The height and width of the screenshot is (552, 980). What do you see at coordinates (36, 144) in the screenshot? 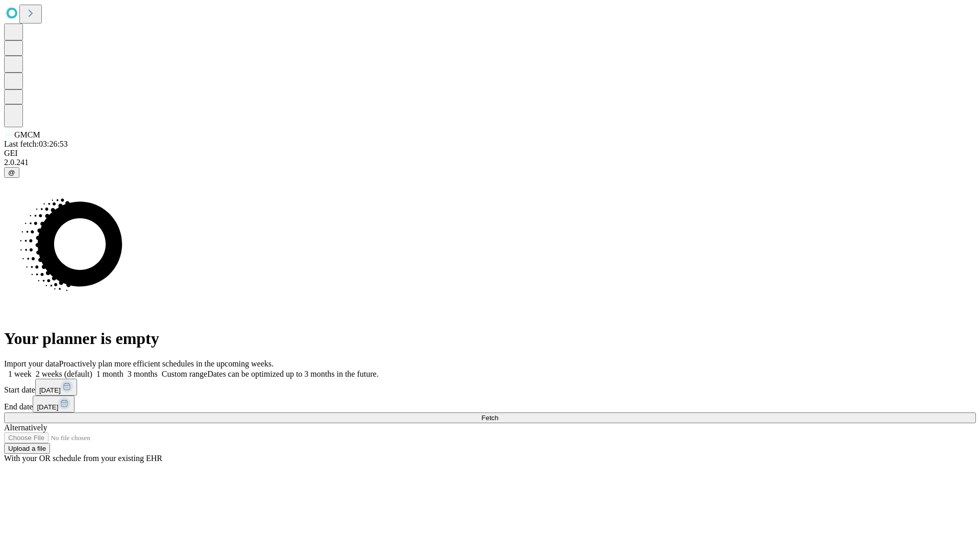
I see `span: Last fetch: 03:26:53` at bounding box center [36, 144].